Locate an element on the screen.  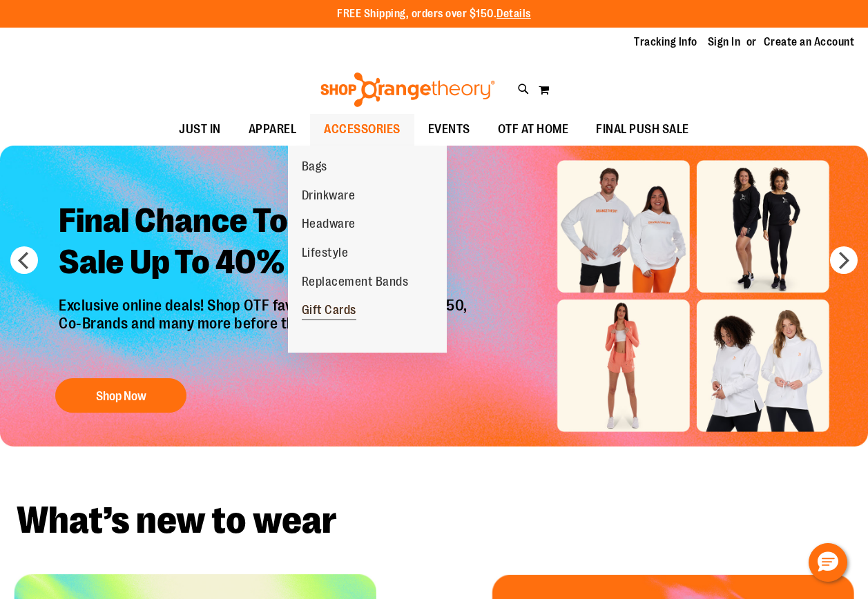
span: FINAL PUSH SALE is located at coordinates (642, 129).